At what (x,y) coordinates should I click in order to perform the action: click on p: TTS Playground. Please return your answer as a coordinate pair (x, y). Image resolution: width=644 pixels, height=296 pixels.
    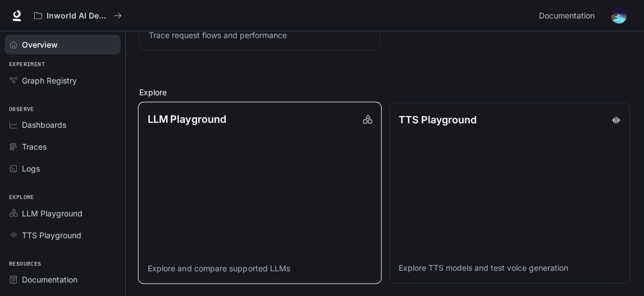
    Looking at the image, I should click on (438, 120).